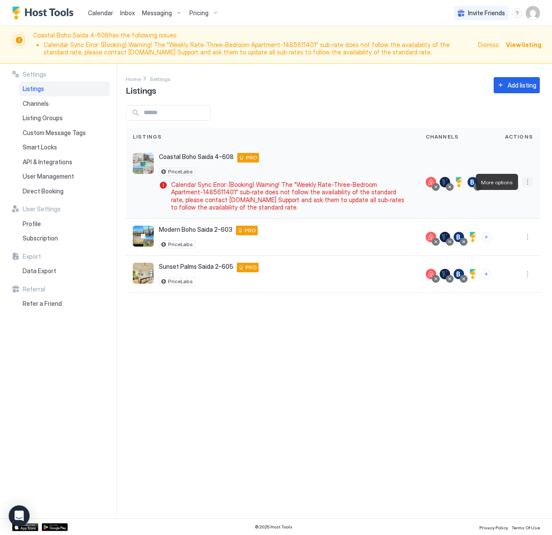 This screenshot has height=535, width=552. What do you see at coordinates (497, 182) in the screenshot?
I see `span: More options` at bounding box center [497, 182].